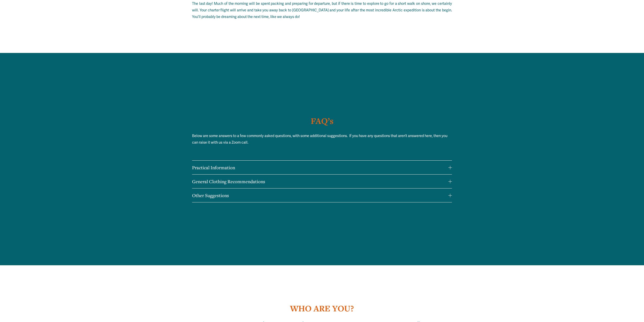  I want to click on button: General Clothing Recommendations, so click(322, 181).